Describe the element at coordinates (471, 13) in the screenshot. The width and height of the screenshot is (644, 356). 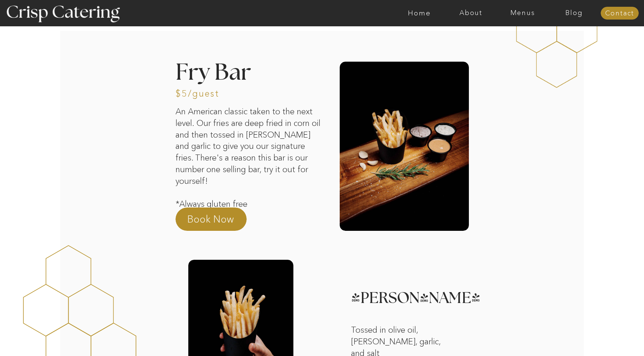
I see `nav: About` at that location.